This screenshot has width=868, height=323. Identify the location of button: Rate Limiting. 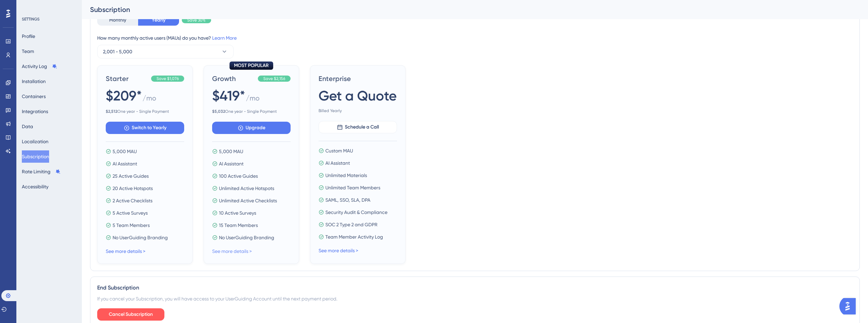
(41, 172).